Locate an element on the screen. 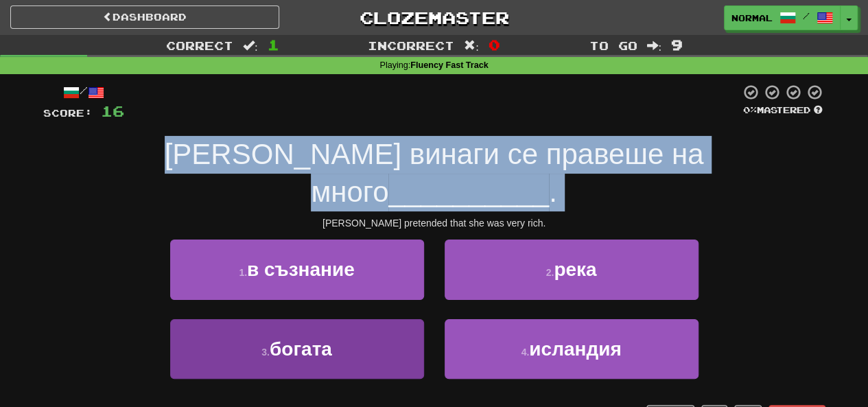 The width and height of the screenshot is (868, 407). span: река is located at coordinates (574, 269).